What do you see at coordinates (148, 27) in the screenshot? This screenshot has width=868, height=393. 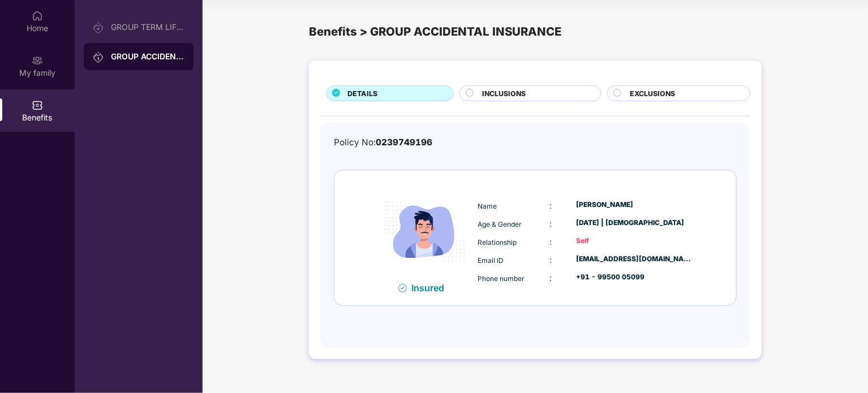 I see `div: GROUP TERM LIFE INSURANCE` at bounding box center [148, 27].